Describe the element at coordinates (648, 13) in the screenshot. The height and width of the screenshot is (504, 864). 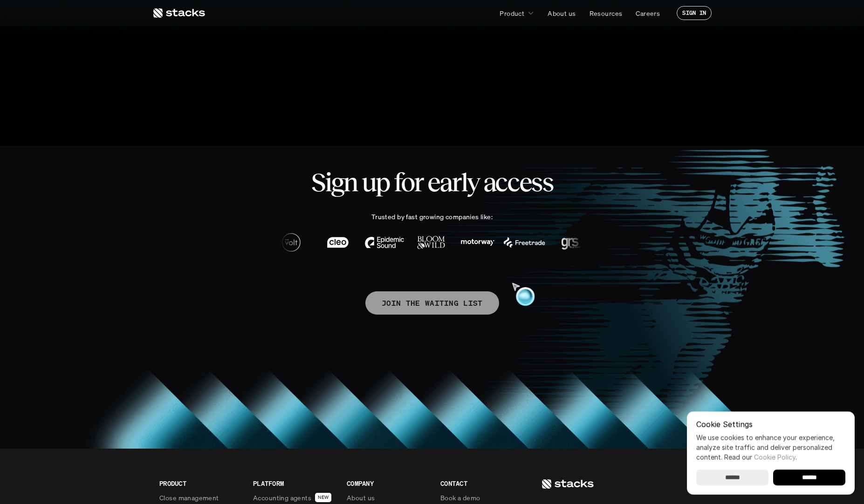
I see `p: Careers` at that location.